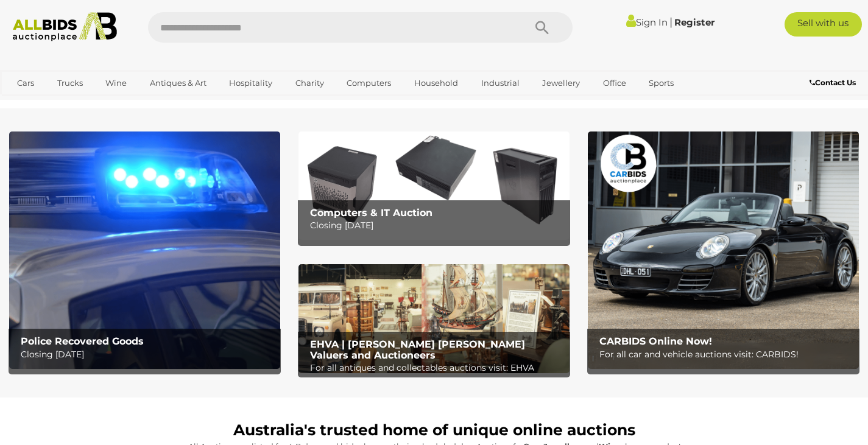  Describe the element at coordinates (562, 83) in the screenshot. I see `a: Jewellery` at that location.